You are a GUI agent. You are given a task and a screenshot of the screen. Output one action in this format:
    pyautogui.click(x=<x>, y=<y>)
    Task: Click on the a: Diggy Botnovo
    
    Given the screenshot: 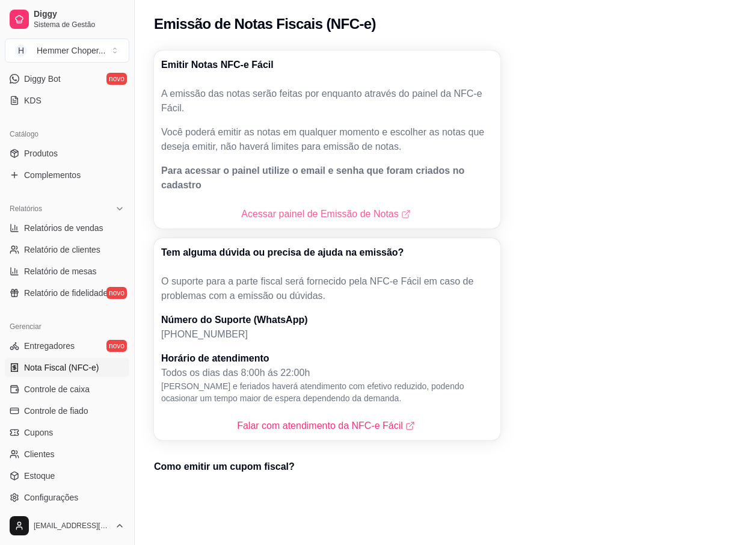 What is the action you would take?
    pyautogui.click(x=67, y=79)
    